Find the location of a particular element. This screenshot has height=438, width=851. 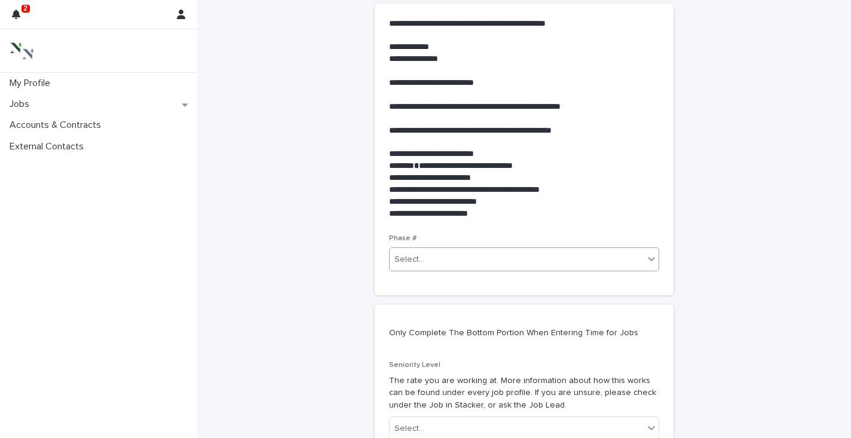

p: Accounts & Contracts is located at coordinates (57, 125).